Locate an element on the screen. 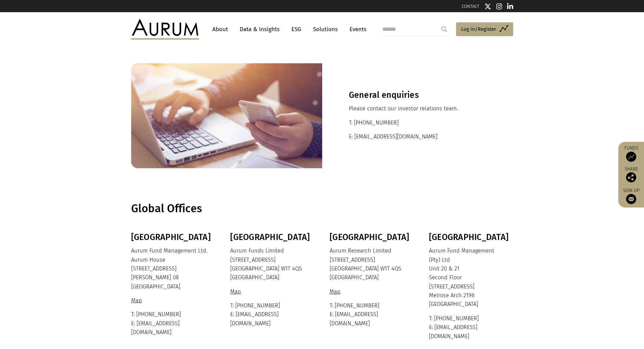 The image size is (644, 349). a: Solutions is located at coordinates (325, 29).